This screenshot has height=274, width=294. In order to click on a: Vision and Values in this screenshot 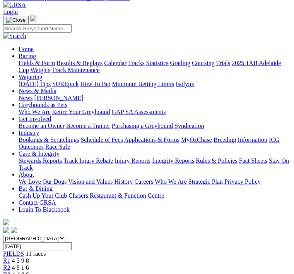, I will do `click(90, 181)`.